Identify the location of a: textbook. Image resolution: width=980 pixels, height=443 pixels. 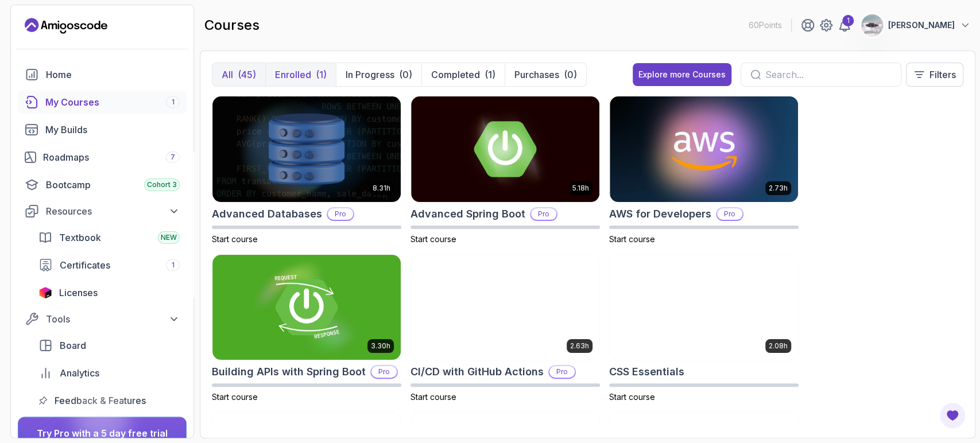
(109, 238).